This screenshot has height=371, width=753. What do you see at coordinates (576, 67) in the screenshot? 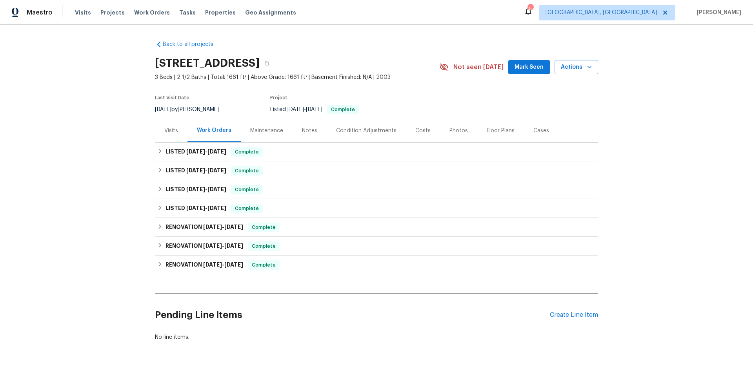
I see `span: Actions` at bounding box center [576, 67].